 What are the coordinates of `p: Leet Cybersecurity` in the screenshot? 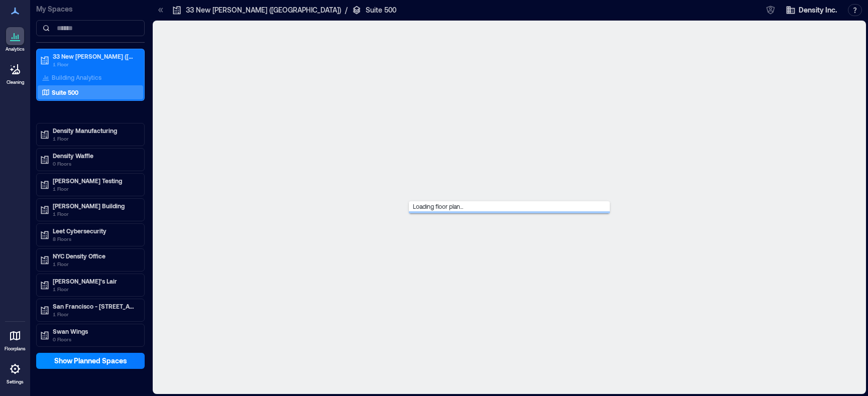 It's located at (95, 230).